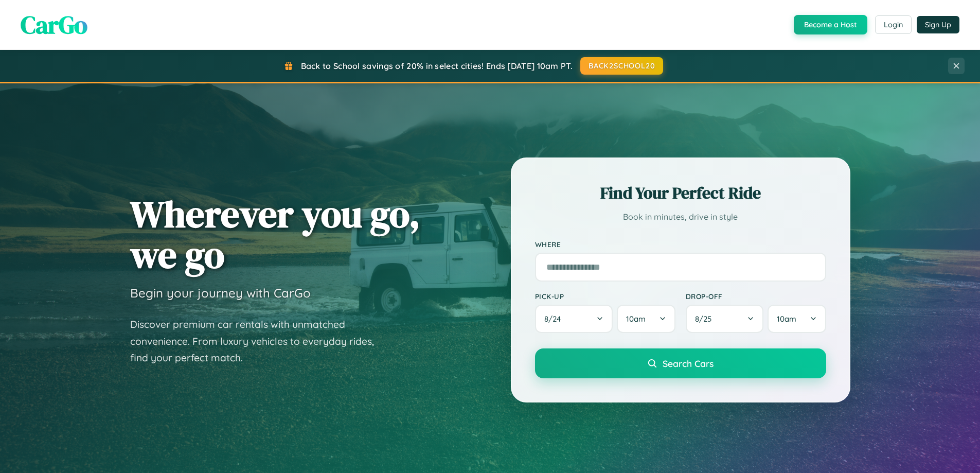  I want to click on button: Search Cars, so click(681, 363).